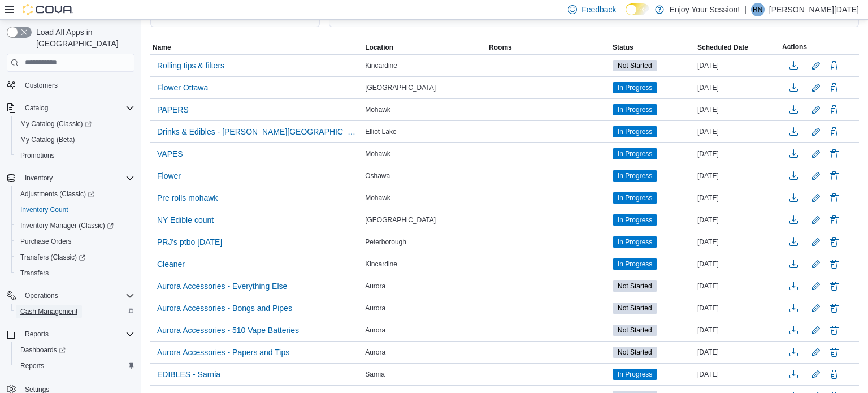 This screenshot has height=393, width=868. I want to click on button: My Catalog (Beta), so click(75, 140).